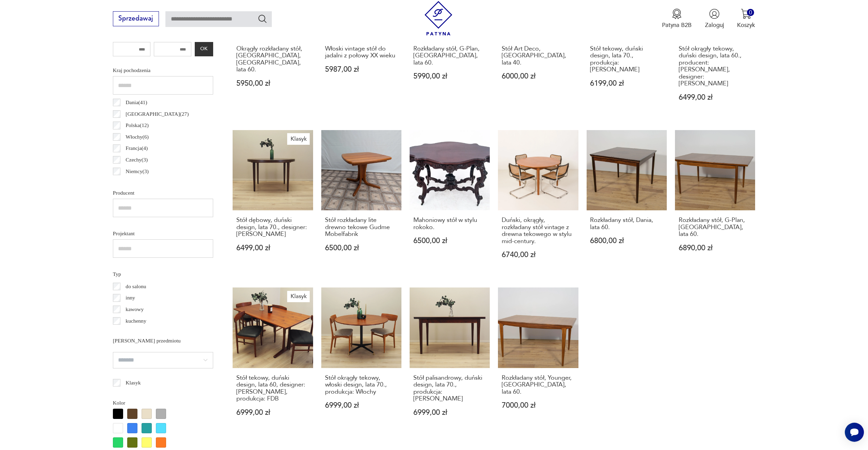  What do you see at coordinates (136, 286) in the screenshot?
I see `p: do salonu` at bounding box center [136, 286].